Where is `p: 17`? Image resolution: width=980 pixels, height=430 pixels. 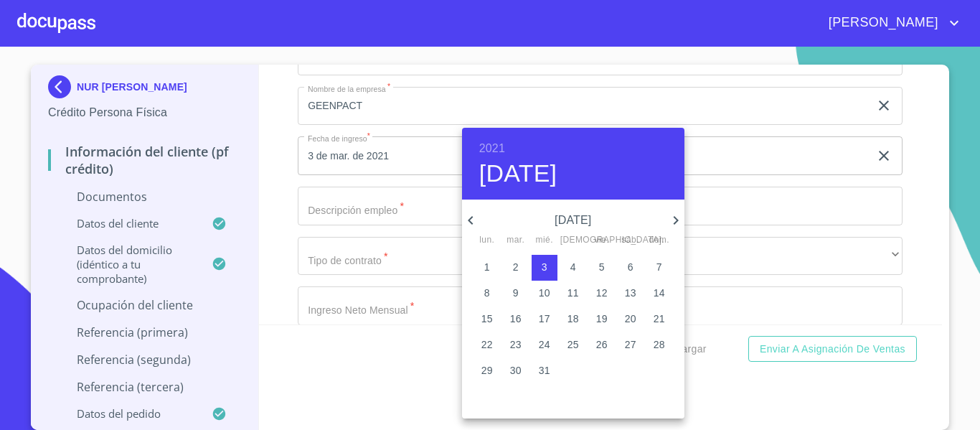
p: 17 is located at coordinates (545, 319).